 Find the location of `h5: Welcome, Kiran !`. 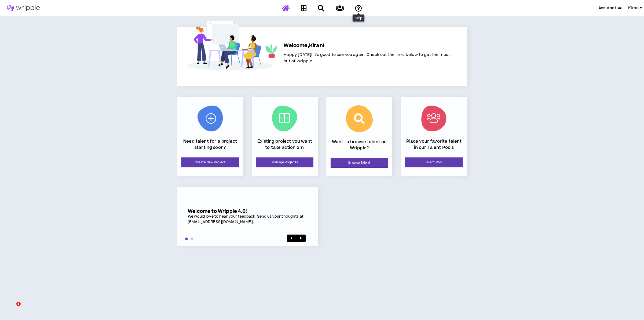

h5: Welcome, Kiran ! is located at coordinates (366, 46).